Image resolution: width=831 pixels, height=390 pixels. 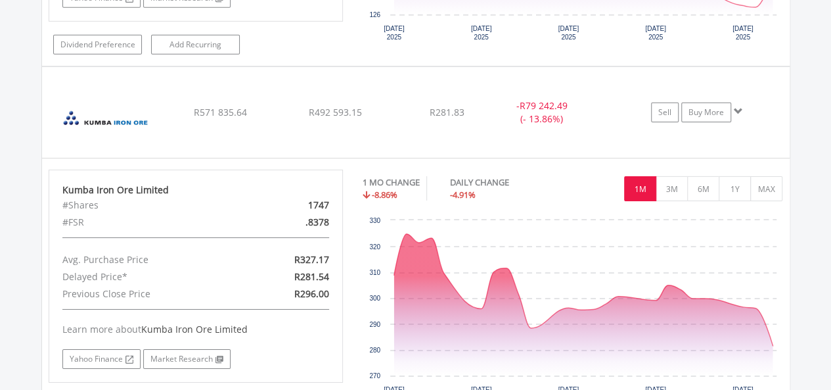 I want to click on button: 3M, so click(x=671, y=189).